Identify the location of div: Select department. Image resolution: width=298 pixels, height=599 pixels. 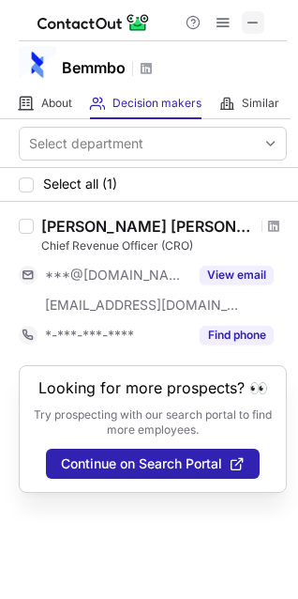
(86, 144).